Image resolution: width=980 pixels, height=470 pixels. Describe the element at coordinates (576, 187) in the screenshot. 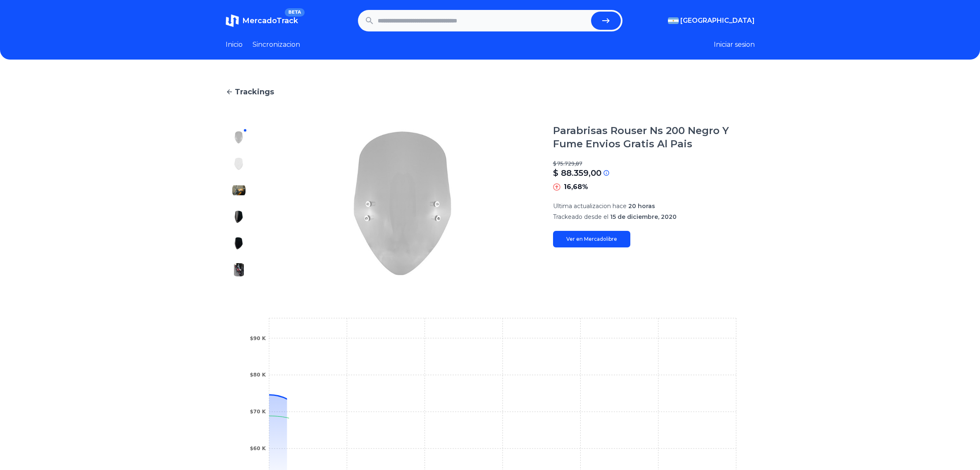

I see `p: 16,68%` at that location.